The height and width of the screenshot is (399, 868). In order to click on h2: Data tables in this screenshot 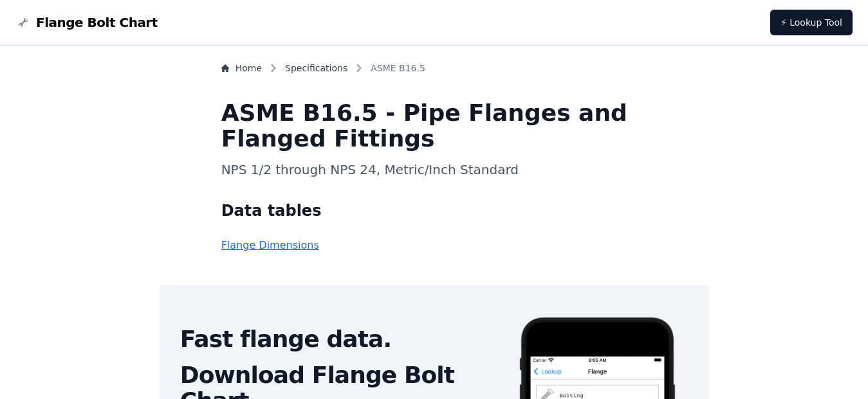, I will do `click(434, 211)`.